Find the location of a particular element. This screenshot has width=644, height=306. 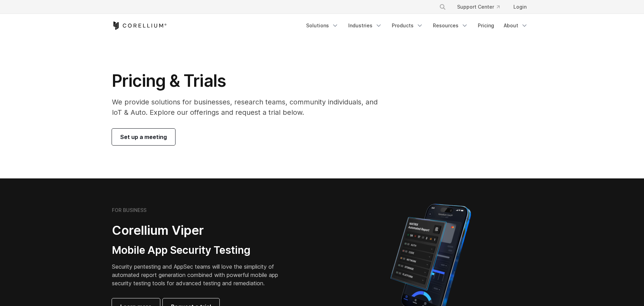

h6: FOR BUSINESS is located at coordinates (129, 210).